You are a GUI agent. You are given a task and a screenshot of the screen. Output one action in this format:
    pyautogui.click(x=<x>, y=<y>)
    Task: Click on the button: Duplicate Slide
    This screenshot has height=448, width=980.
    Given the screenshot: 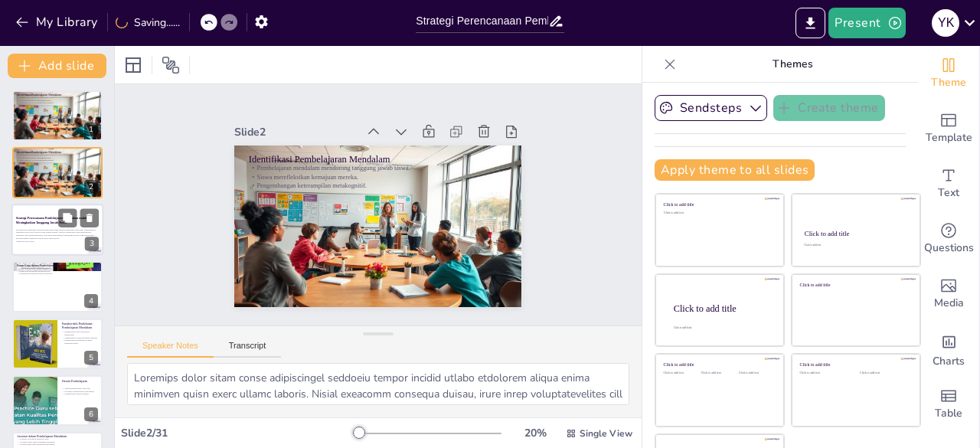 What is the action you would take?
    pyautogui.click(x=68, y=217)
    